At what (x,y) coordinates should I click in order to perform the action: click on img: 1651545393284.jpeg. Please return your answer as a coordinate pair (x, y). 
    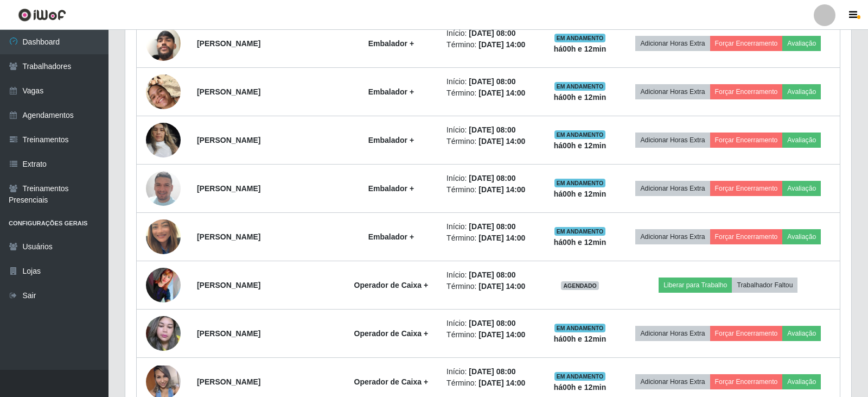
    Looking at the image, I should click on (163, 285).